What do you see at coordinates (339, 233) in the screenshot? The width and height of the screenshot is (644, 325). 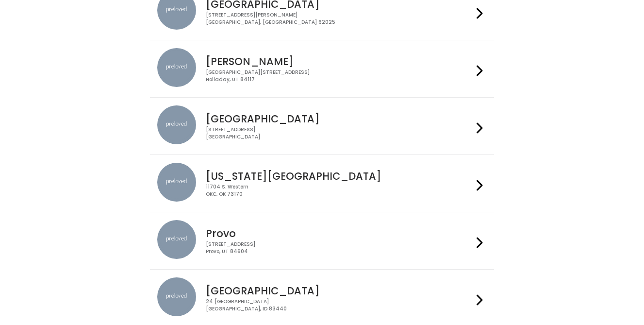 I see `h4: Provo` at bounding box center [339, 233].